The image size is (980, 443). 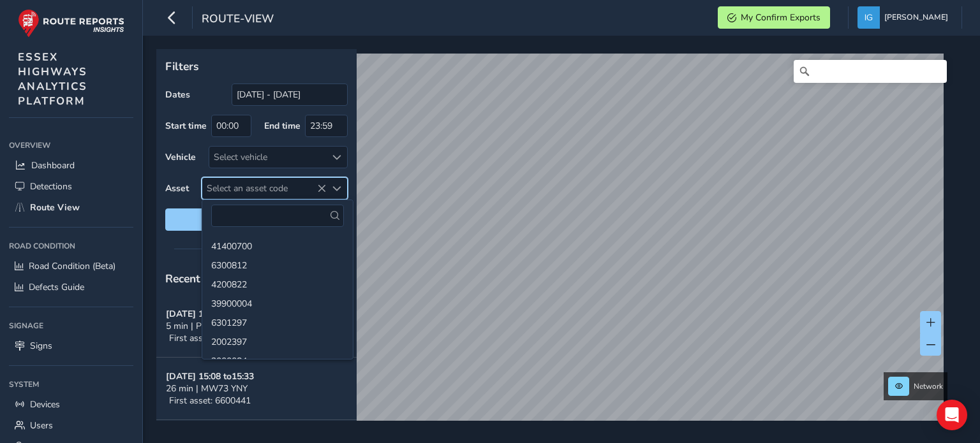 I want to click on a: Dashboard, so click(x=71, y=165).